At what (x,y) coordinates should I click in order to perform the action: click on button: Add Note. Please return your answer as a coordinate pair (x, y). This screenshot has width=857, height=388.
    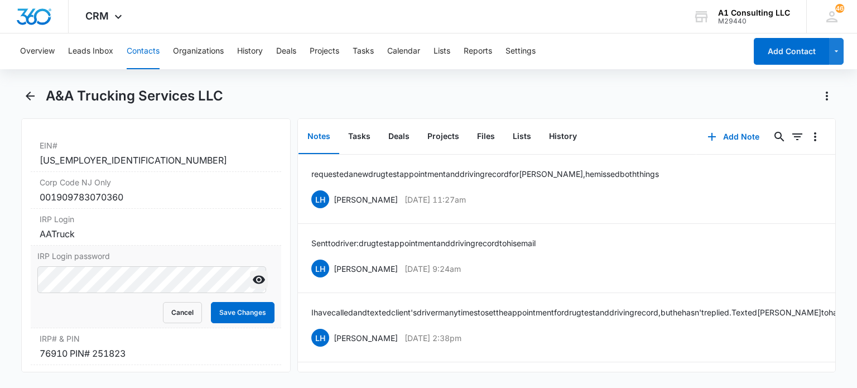
    Looking at the image, I should click on (733, 137).